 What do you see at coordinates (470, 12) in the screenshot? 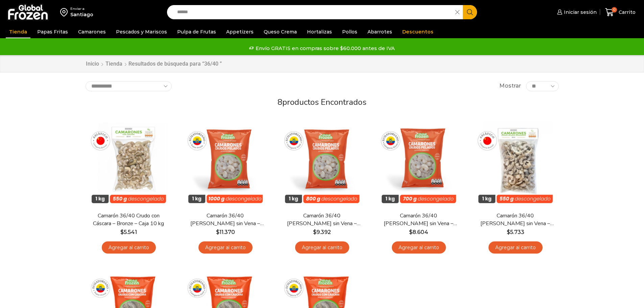
I see `button: Search button` at bounding box center [470, 12].